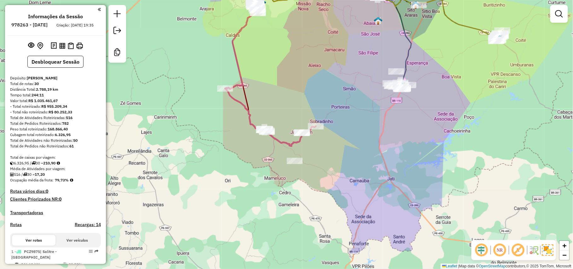  I want to click on td: 346,60 KM, so click(41, 265).